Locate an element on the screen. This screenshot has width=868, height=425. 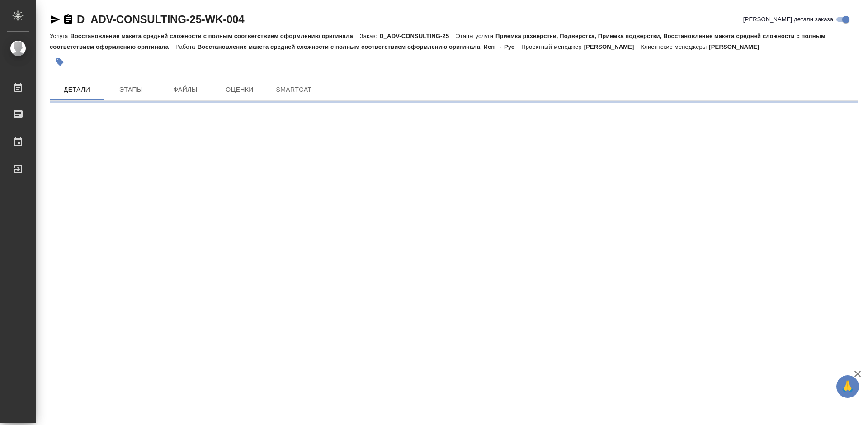
span: Детали is located at coordinates (77, 90).